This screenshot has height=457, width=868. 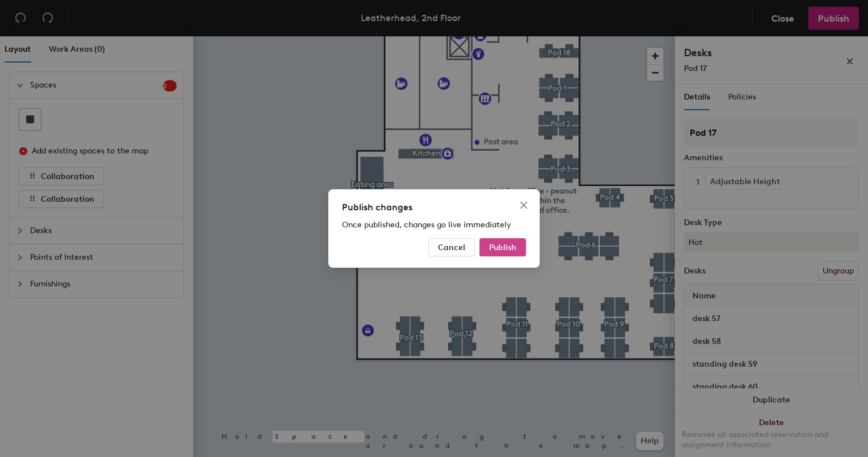 I want to click on button: Cancel, so click(x=452, y=247).